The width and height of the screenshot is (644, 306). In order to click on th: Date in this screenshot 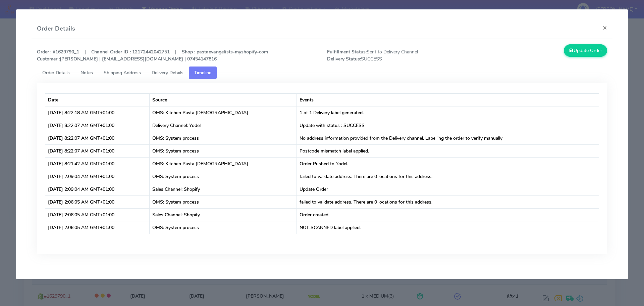, I will do `click(98, 100)`.